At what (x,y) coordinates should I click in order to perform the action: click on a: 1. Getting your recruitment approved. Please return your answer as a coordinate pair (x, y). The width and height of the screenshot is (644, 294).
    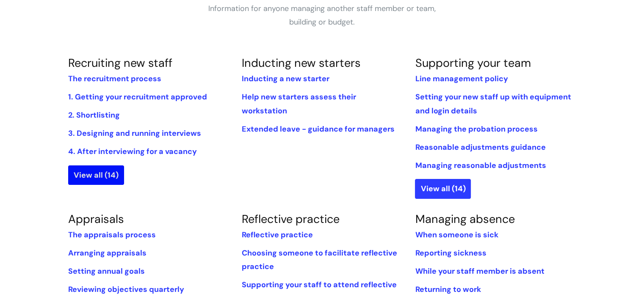
    Looking at the image, I should click on (137, 97).